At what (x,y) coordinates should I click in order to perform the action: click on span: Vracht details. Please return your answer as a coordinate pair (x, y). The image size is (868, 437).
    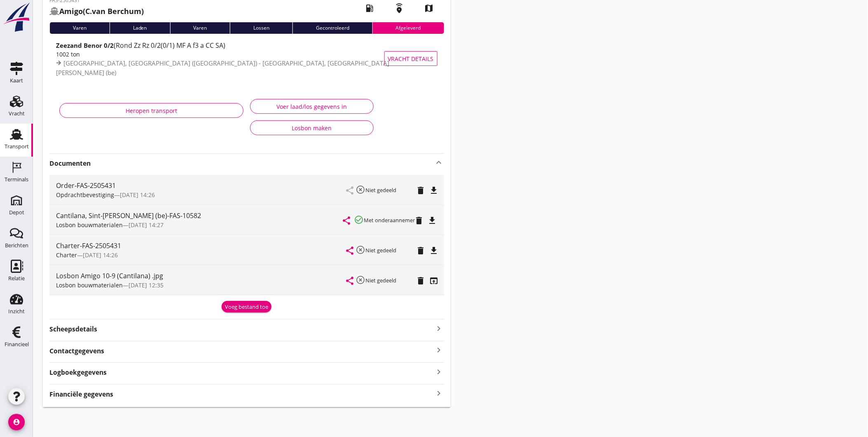
    Looking at the image, I should click on (411, 59).